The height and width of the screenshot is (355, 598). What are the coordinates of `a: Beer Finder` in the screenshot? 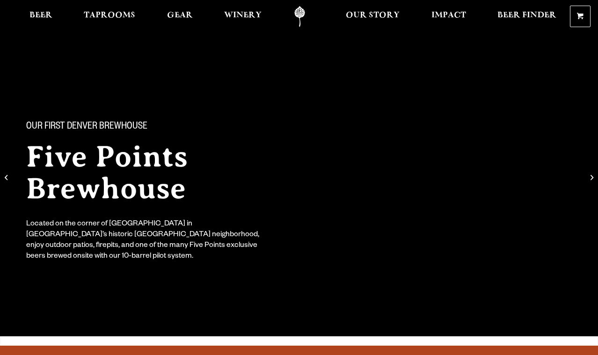 It's located at (527, 16).